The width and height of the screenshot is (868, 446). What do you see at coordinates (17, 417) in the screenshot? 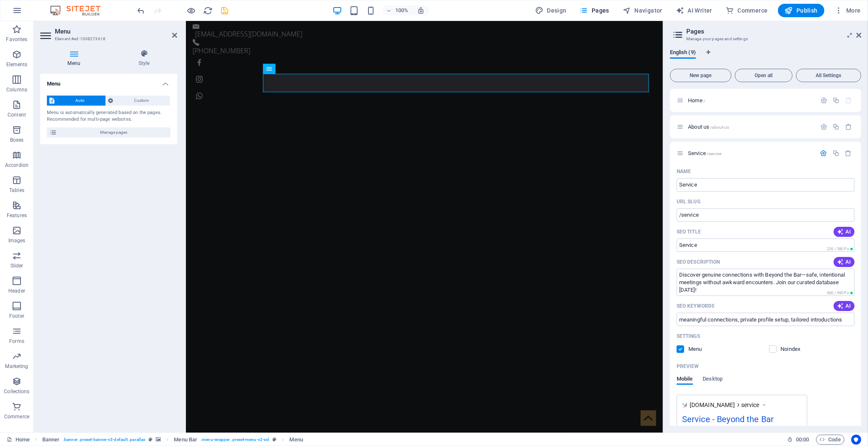
I see `p: Commerce` at bounding box center [17, 417].